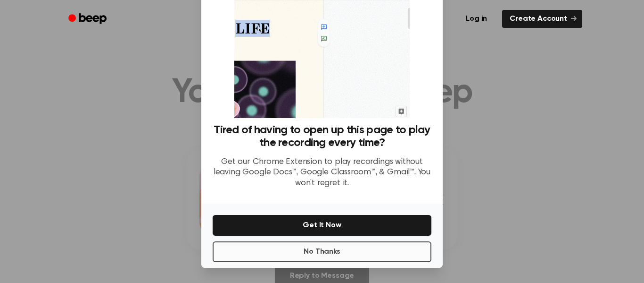 The image size is (644, 283). Describe the element at coordinates (542, 19) in the screenshot. I see `a: Create Account` at that location.